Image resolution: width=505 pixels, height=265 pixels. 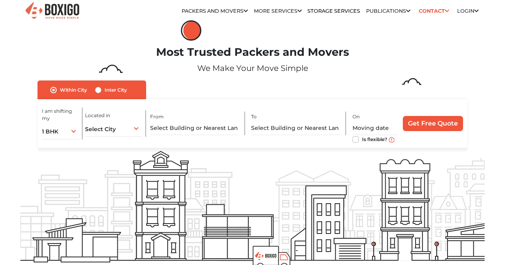 I want to click on input: Moving date, so click(x=375, y=128).